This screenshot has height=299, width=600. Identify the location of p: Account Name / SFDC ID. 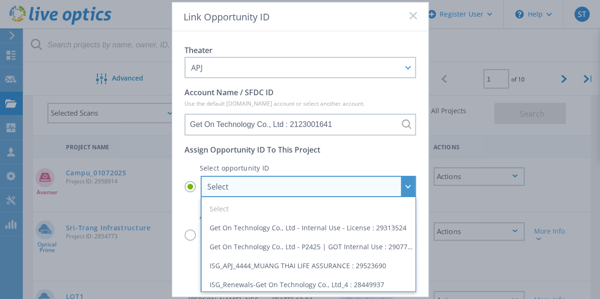
(300, 92).